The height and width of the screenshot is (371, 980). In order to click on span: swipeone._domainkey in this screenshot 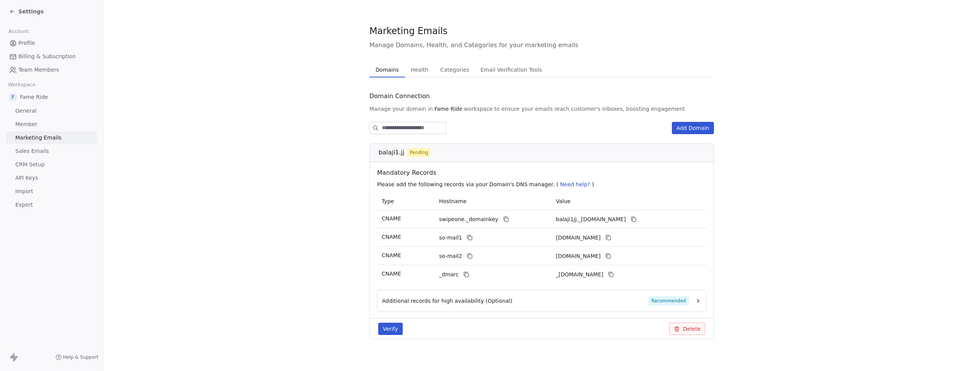, I will do `click(469, 219)`.